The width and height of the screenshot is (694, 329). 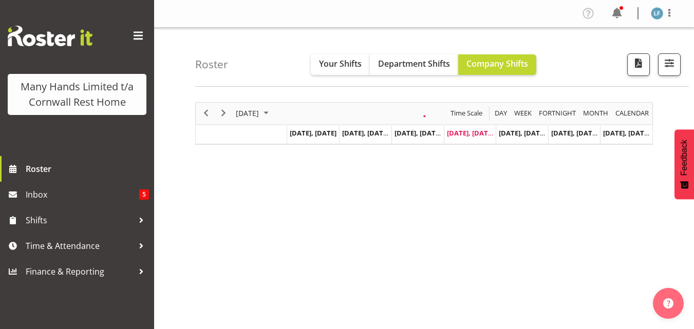 I want to click on h4: Roster, so click(x=212, y=64).